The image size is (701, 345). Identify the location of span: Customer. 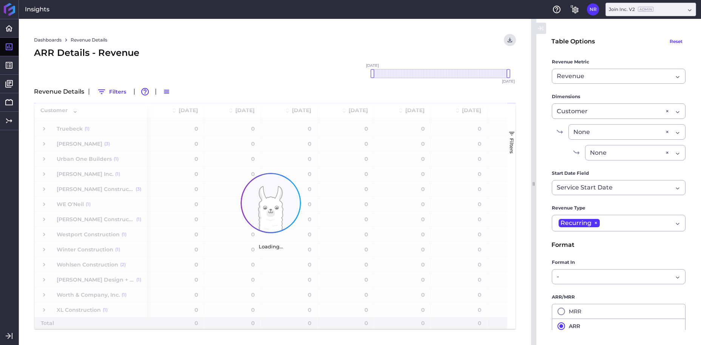
(572, 111).